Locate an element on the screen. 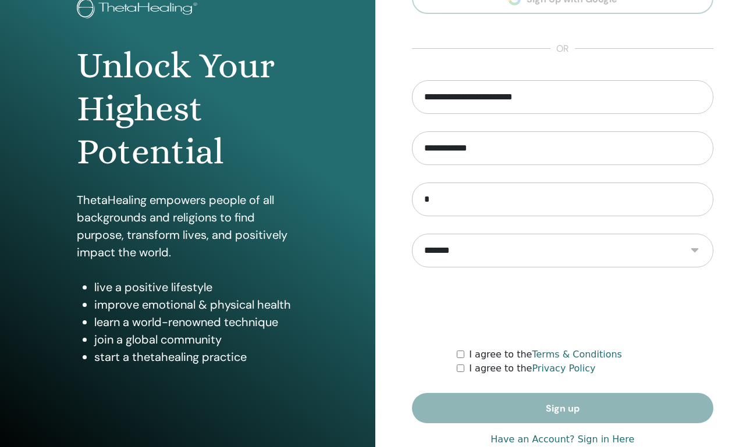 Image resolution: width=750 pixels, height=447 pixels. a: Privacy Policy is located at coordinates (563, 368).